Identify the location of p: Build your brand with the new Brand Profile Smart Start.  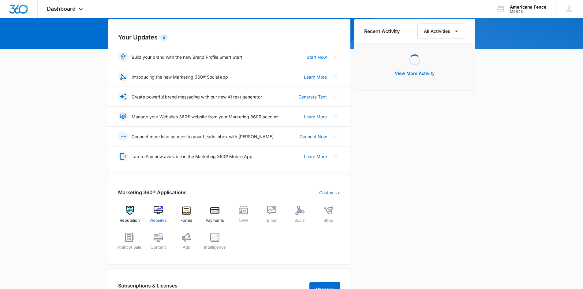
(187, 57).